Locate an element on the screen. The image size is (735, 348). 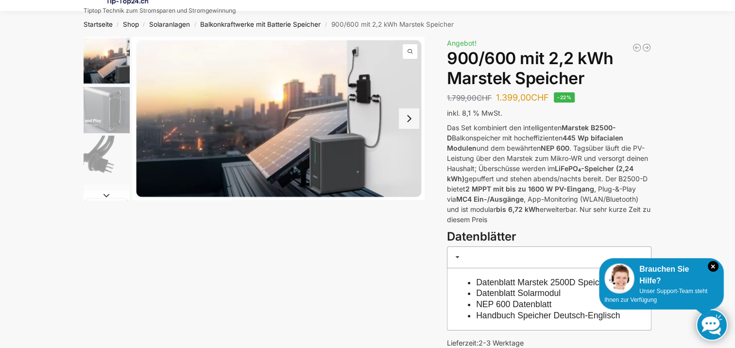
strong: MC4 Ein-/Ausgänge is located at coordinates (490, 199).